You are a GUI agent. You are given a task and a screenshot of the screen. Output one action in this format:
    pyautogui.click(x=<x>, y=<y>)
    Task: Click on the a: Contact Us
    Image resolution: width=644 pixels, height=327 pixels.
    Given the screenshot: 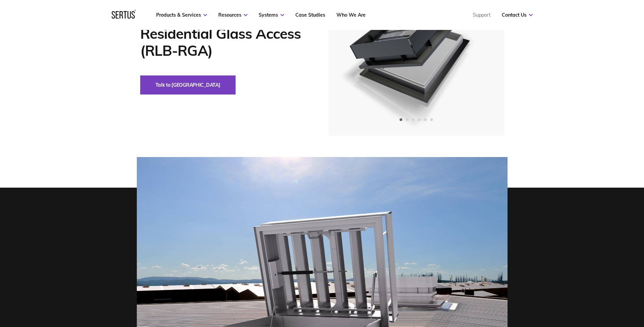 What is the action you would take?
    pyautogui.click(x=517, y=15)
    